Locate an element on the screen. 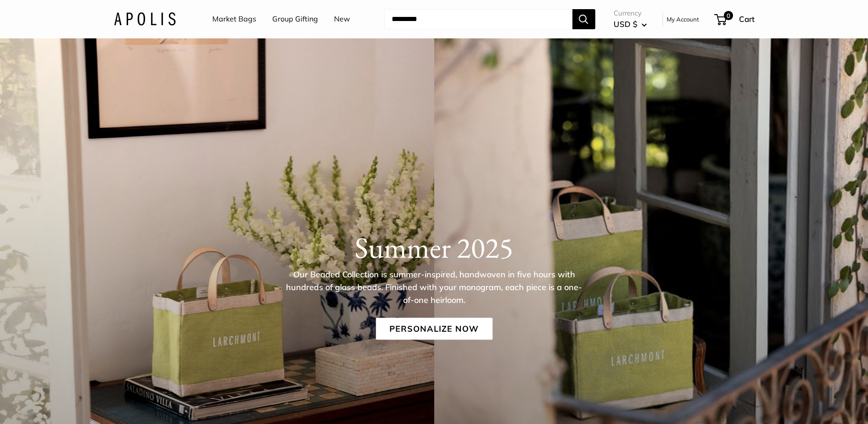  button: Search is located at coordinates (584, 19).